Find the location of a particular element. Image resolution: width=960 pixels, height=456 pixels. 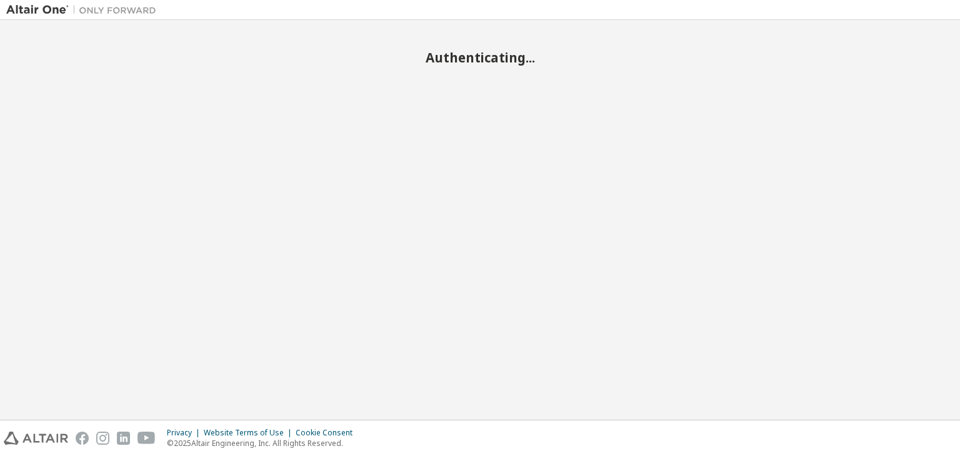

h2: Authenticating... is located at coordinates (480, 58).